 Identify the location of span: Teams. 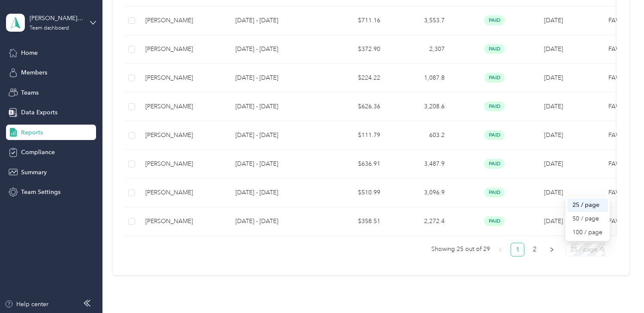
(30, 92).